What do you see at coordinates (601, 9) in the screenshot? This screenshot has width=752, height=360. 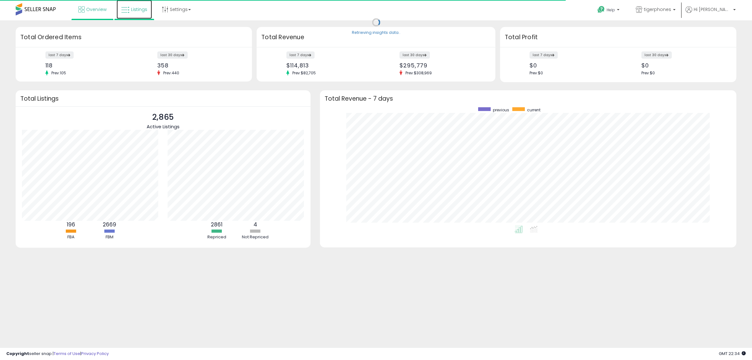 I see `i: Get Help` at bounding box center [601, 9].